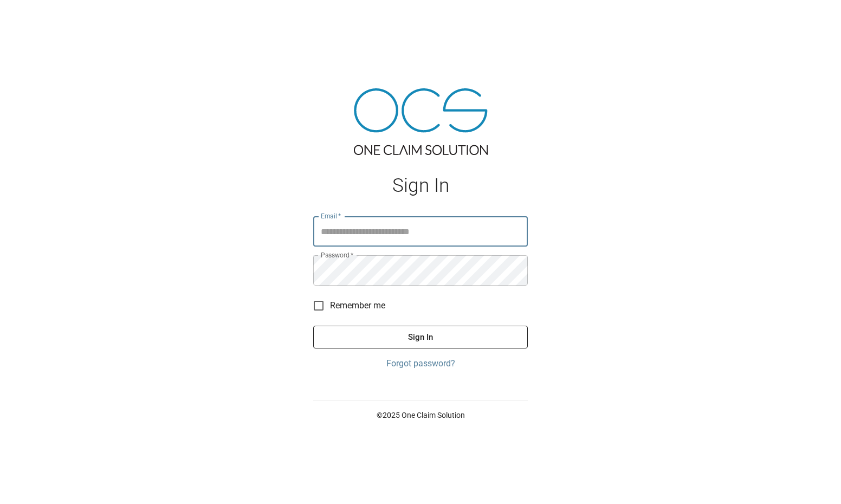 Image resolution: width=841 pixels, height=504 pixels. I want to click on button: Sign In, so click(420, 337).